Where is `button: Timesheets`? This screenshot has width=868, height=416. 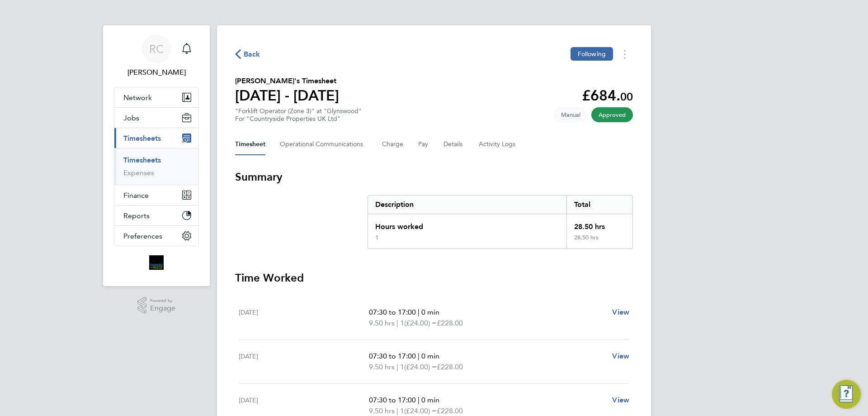 button: Timesheets is located at coordinates (156, 138).